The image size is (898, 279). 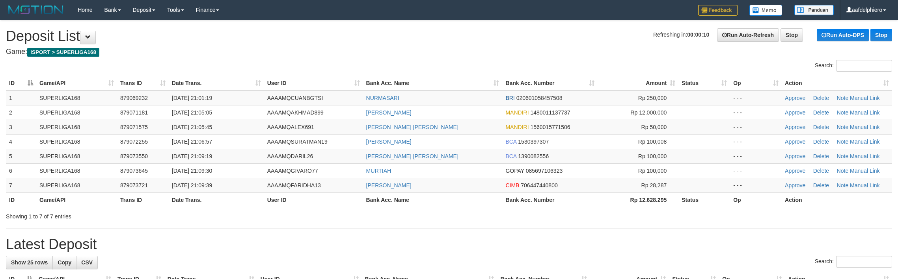 What do you see at coordinates (29, 263) in the screenshot?
I see `span: Show 25 rows` at bounding box center [29, 263].